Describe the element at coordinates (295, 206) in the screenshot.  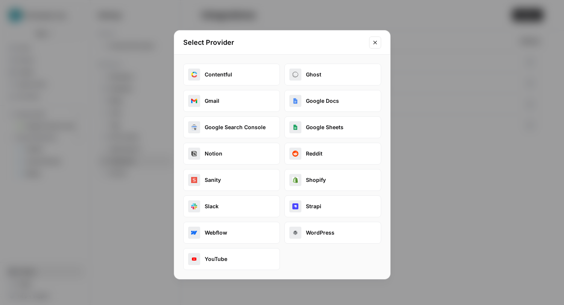
I see `img: strapi` at that location.